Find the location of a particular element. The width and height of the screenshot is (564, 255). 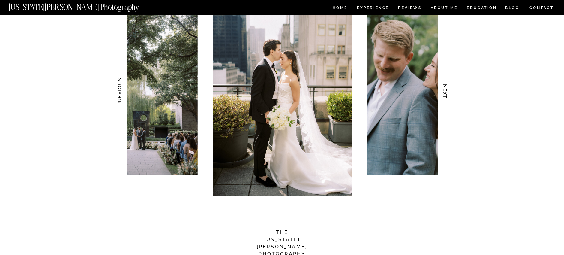

a: Experience is located at coordinates (373, 8).